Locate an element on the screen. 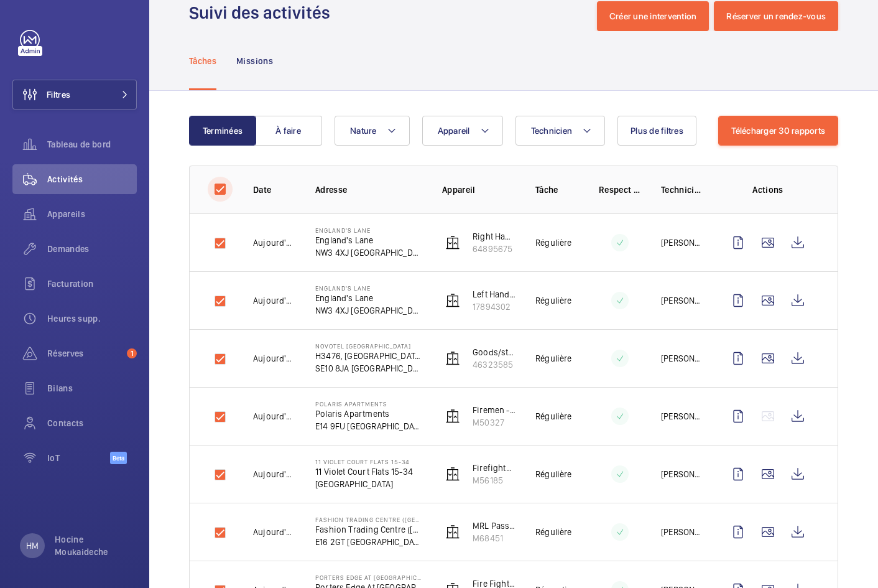  button: Plus de filtres is located at coordinates (657, 131).